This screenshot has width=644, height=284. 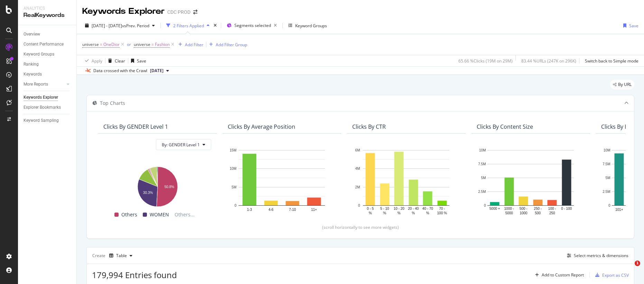 What do you see at coordinates (215, 26) in the screenshot?
I see `div: times` at bounding box center [215, 26].